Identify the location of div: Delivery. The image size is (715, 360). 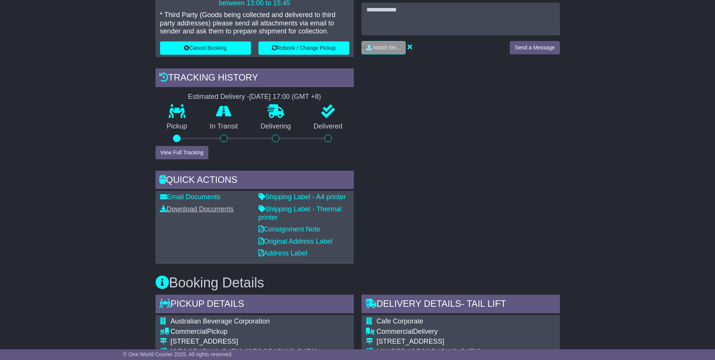
(463, 332).